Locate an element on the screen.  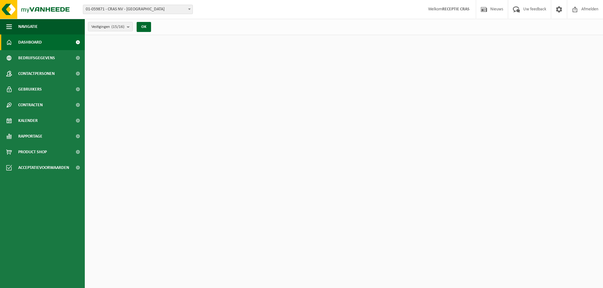
span: Dashboard is located at coordinates (30, 42).